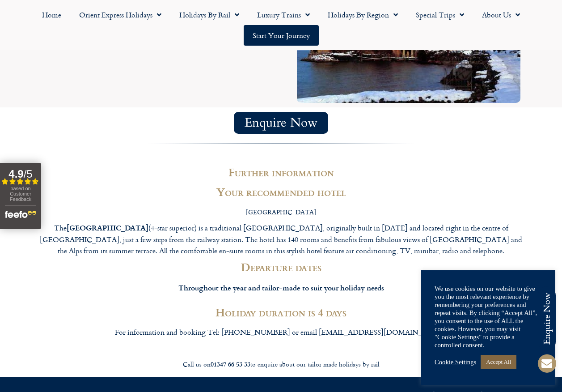 The width and height of the screenshot is (562, 392). I want to click on a: Start your Journey, so click(281, 35).